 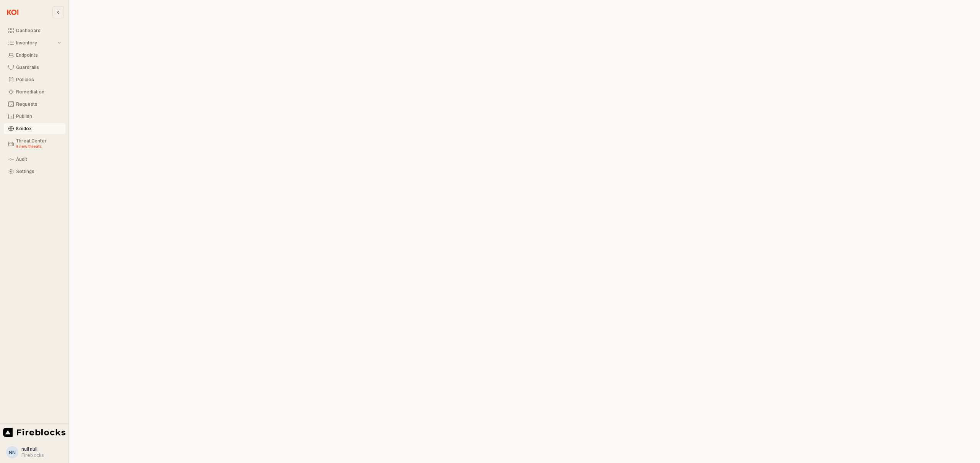 What do you see at coordinates (38, 171) in the screenshot?
I see `div: Settings` at bounding box center [38, 171].